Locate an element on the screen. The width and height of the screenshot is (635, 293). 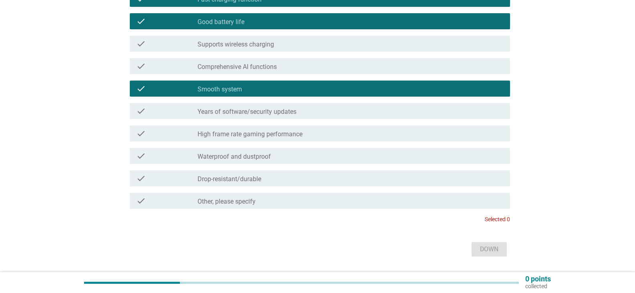
font: Selected 0 is located at coordinates (498, 219).